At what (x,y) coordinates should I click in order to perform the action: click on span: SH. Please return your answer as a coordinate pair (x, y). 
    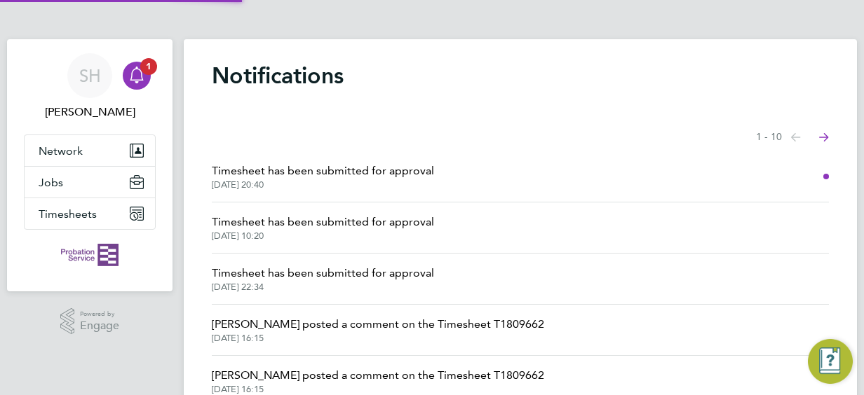
    Looking at the image, I should click on (90, 76).